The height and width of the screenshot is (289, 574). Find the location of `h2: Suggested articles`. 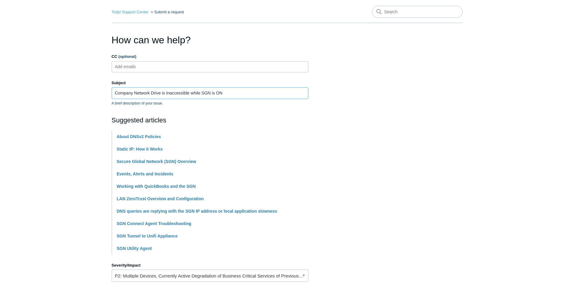

h2: Suggested articles is located at coordinates (210, 120).